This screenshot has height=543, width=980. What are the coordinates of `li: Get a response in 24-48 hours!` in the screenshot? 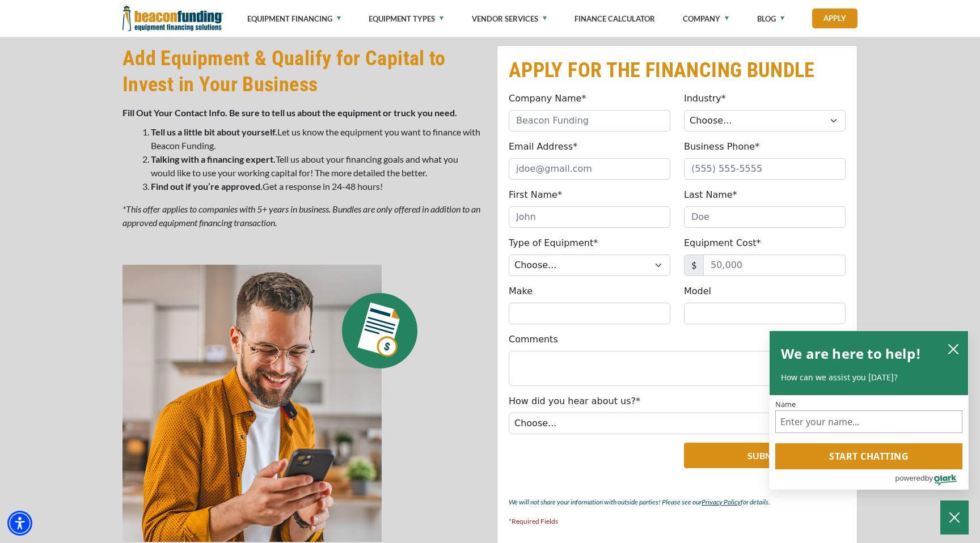 It's located at (317, 187).